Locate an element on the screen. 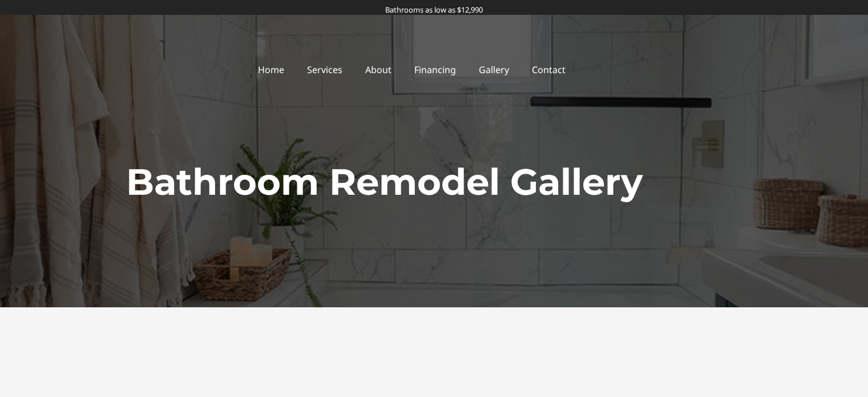  a: Gallery is located at coordinates (494, 70).